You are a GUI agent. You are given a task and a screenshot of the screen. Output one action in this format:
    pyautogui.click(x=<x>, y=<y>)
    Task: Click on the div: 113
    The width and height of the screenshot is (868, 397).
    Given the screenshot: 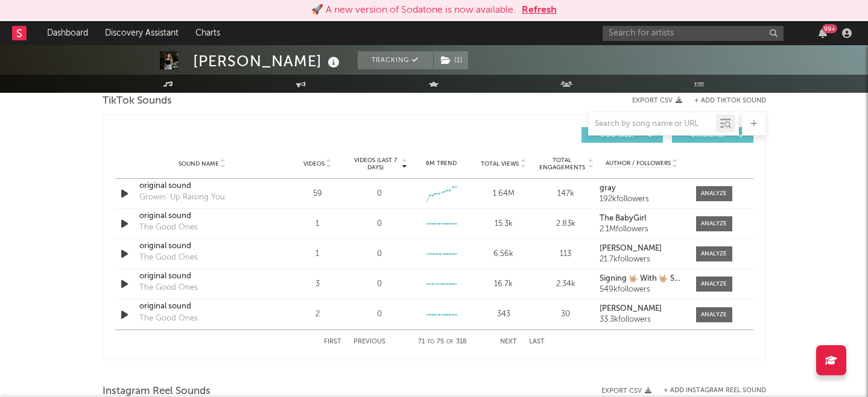 What is the action you would take?
    pyautogui.click(x=565, y=254)
    